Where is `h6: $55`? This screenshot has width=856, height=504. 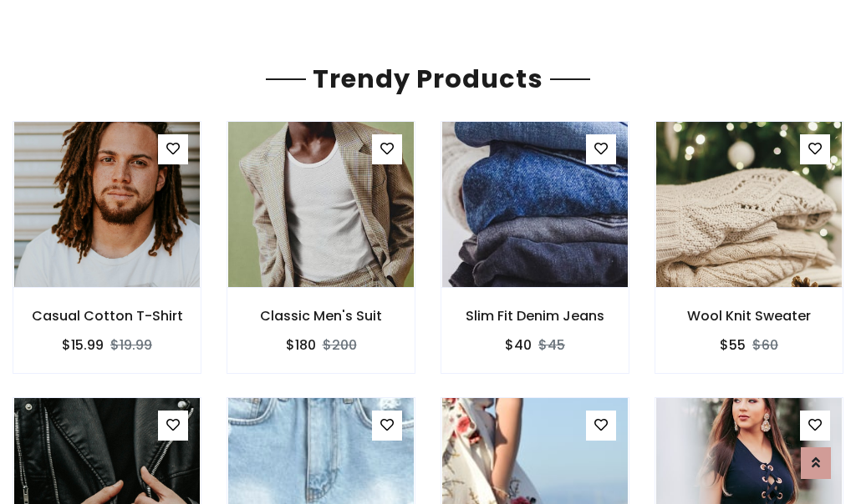 h6: $55 is located at coordinates (732, 344).